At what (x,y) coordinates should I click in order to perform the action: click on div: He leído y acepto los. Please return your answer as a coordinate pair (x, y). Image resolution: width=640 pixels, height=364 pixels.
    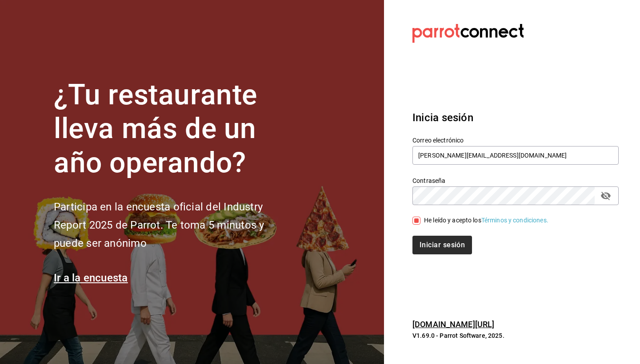
    Looking at the image, I should click on (486, 220).